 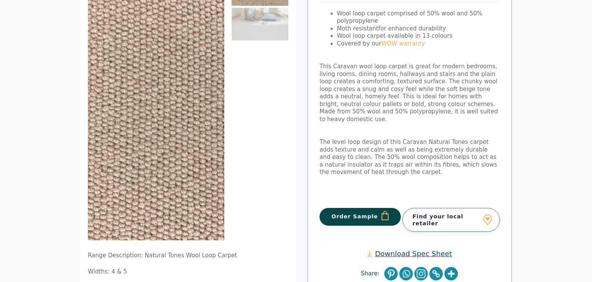 I want to click on span: Wool loop carpet available in 13 colours, so click(x=395, y=36).